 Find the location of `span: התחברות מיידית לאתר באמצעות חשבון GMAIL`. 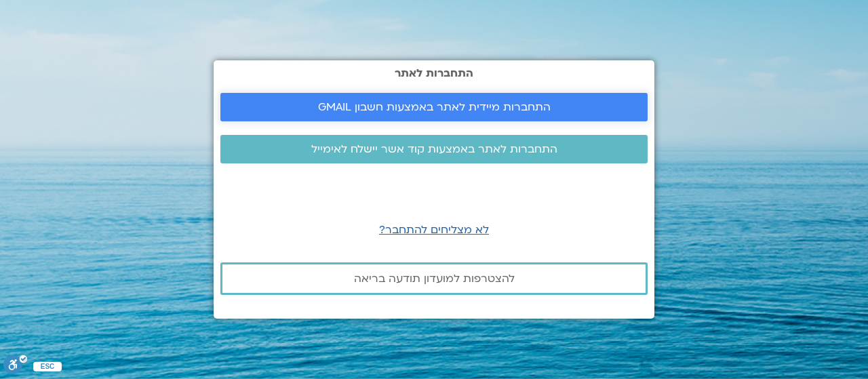

span: התחברות מיידית לאתר באמצעות חשבון GMAIL is located at coordinates (434, 107).